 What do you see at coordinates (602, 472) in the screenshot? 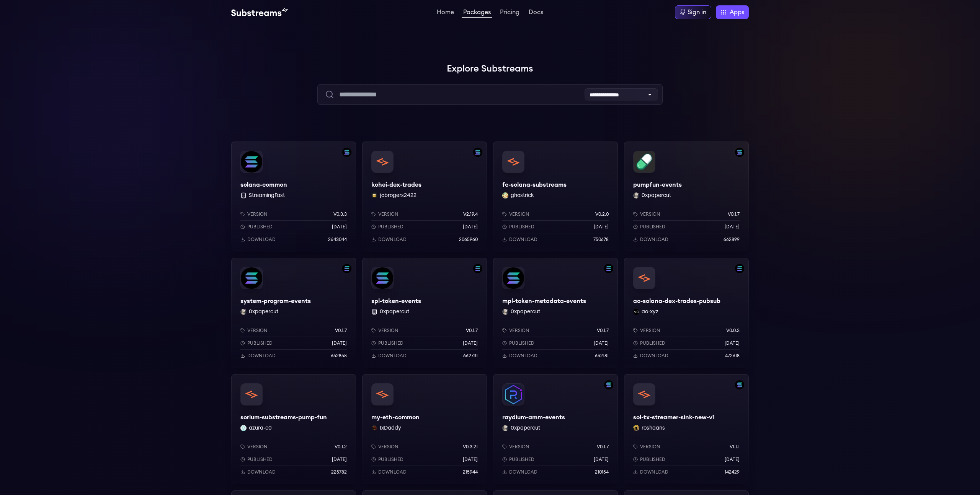
I see `p: 210154` at bounding box center [602, 472].